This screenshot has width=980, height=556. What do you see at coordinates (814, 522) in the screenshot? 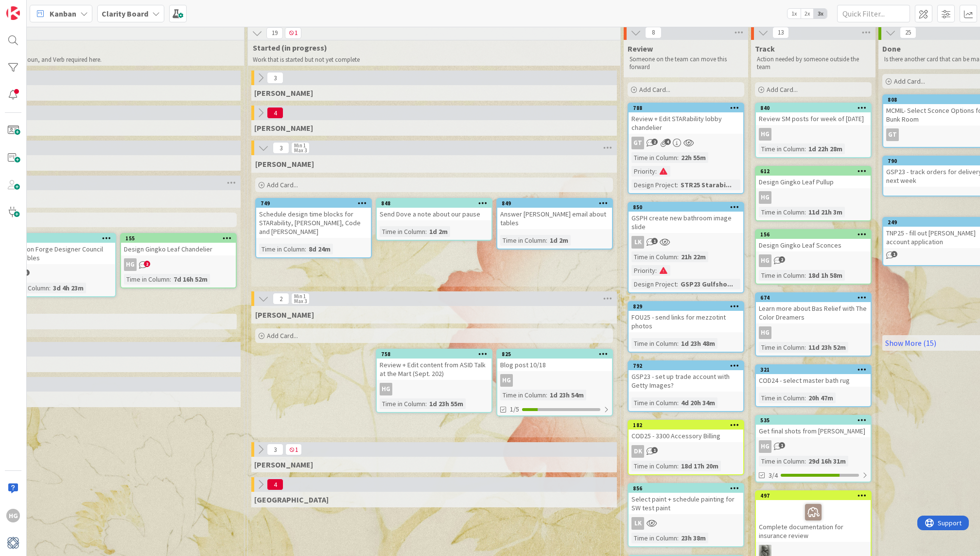
I see `div: Complete documentation for insurance review` at bounding box center [814, 522].